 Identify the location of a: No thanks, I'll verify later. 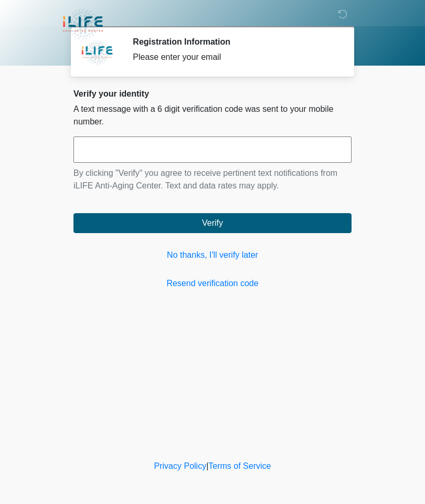
(212, 255).